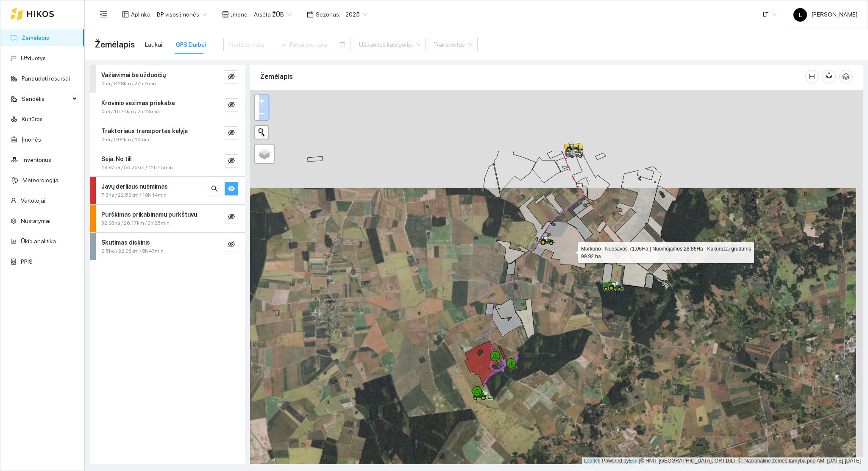  What do you see at coordinates (262, 100) in the screenshot?
I see `a: Zoom in` at bounding box center [262, 100].